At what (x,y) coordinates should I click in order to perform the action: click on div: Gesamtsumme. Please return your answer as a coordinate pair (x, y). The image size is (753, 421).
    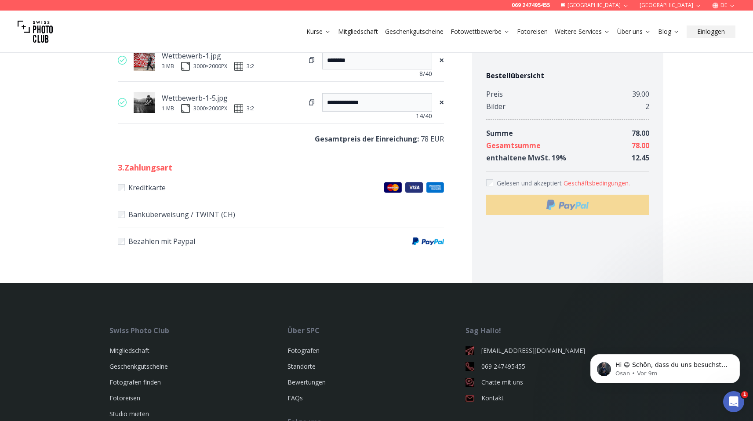
    Looking at the image, I should click on (513, 146).